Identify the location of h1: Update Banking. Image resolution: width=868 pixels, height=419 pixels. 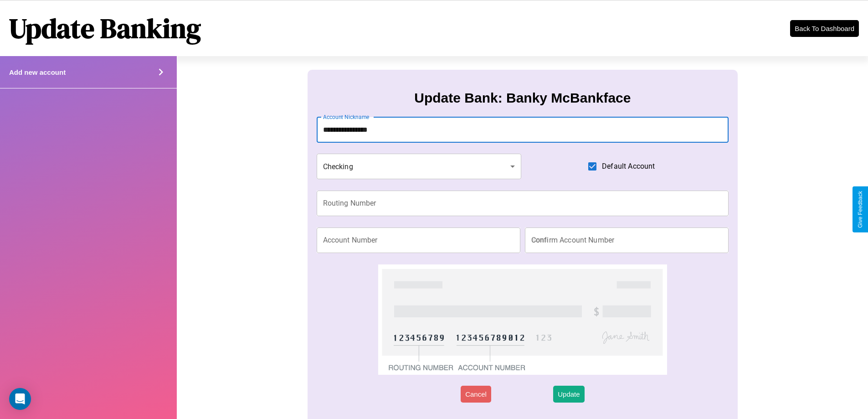
(105, 29).